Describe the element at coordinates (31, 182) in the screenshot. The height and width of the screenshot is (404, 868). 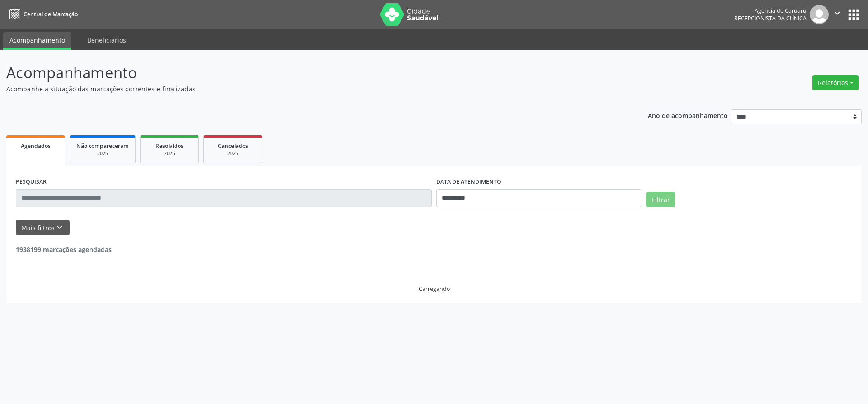
I see `label: PESQUISAR` at that location.